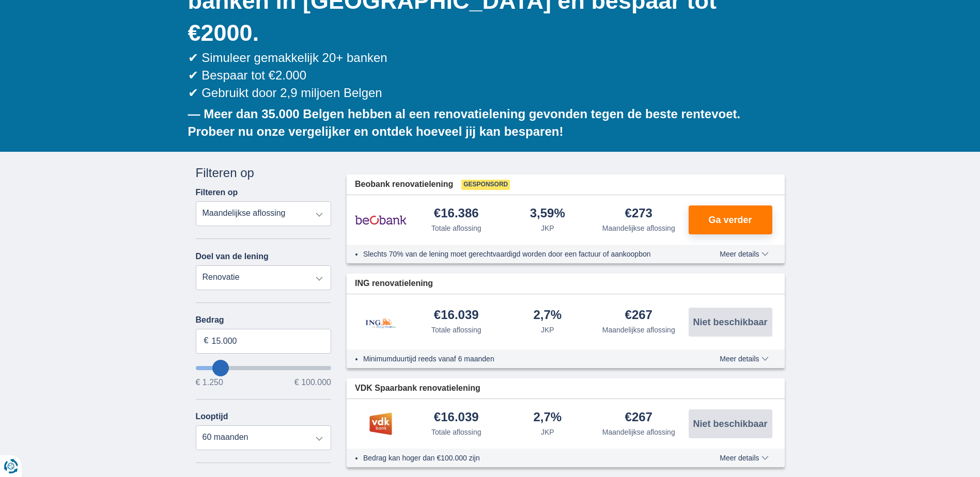 This screenshot has height=477, width=980. I want to click on div: €273, so click(638, 213).